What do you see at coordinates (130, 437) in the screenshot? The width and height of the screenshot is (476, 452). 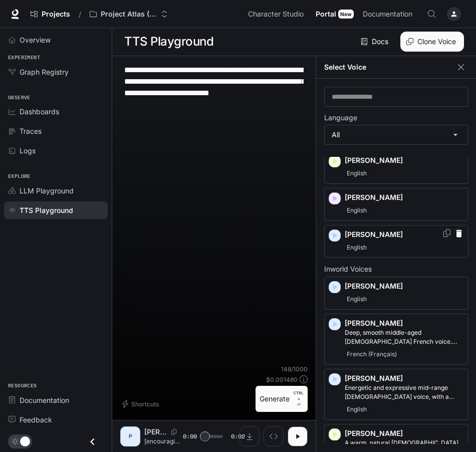 I see `div: P` at bounding box center [130, 437].